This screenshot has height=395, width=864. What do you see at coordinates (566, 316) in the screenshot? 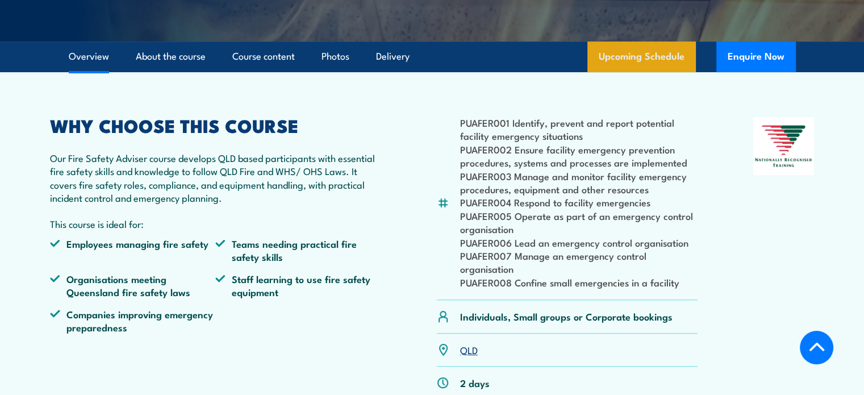
I see `p: Individuals, Small groups or Corporate bookings` at bounding box center [566, 316].